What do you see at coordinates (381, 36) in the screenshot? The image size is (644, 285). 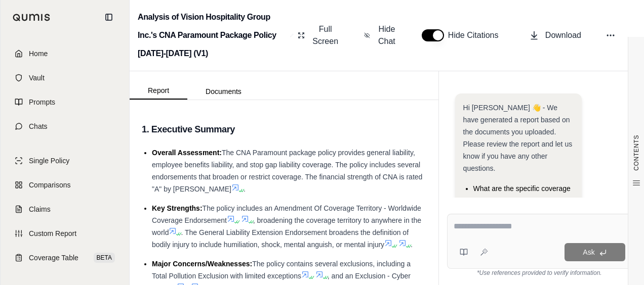 I see `button: Hide Chat` at bounding box center [381, 36].